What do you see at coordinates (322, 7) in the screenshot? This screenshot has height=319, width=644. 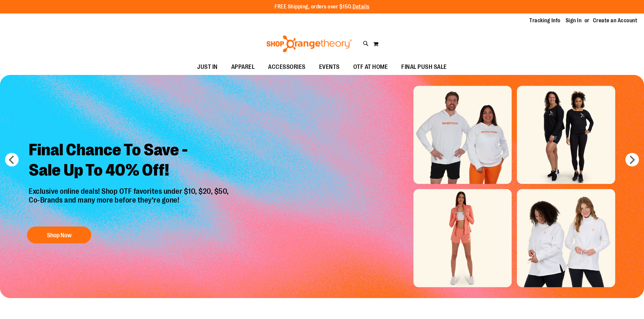 I see `p: FREE Shipping, orders over $150.` at bounding box center [322, 7].